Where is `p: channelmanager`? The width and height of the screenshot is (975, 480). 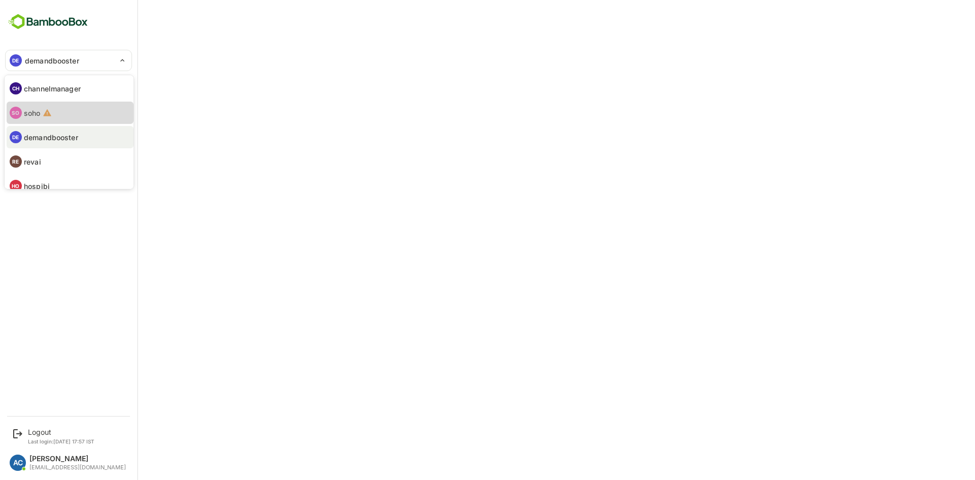 p: channelmanager is located at coordinates (52, 88).